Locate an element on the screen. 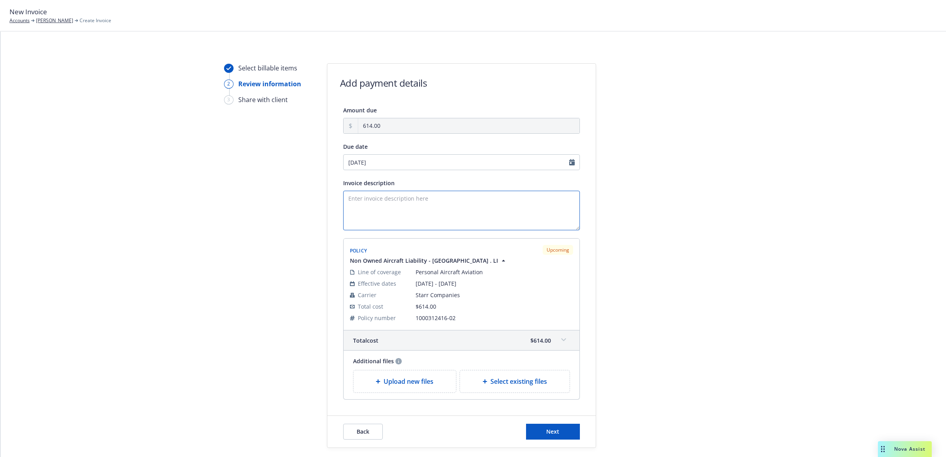 The height and width of the screenshot is (457, 946). span: Personal Aircraft Aviation is located at coordinates (494, 272).